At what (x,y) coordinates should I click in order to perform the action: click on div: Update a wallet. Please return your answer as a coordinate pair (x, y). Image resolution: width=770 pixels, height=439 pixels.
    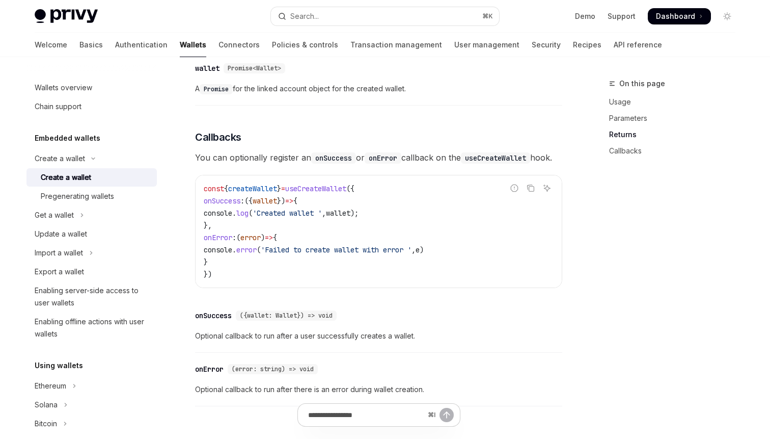
    Looking at the image, I should click on (61, 234).